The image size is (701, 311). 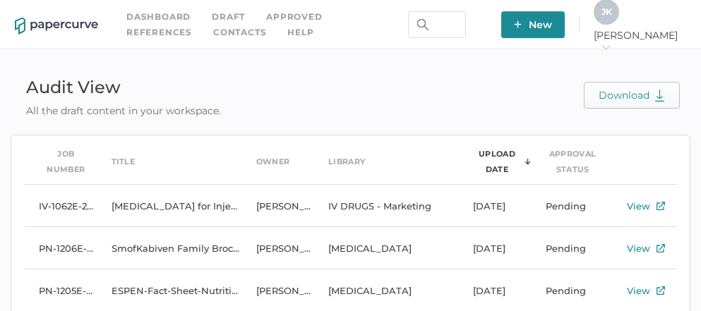 I want to click on img: plus-white.e19ec114.svg, so click(x=517, y=24).